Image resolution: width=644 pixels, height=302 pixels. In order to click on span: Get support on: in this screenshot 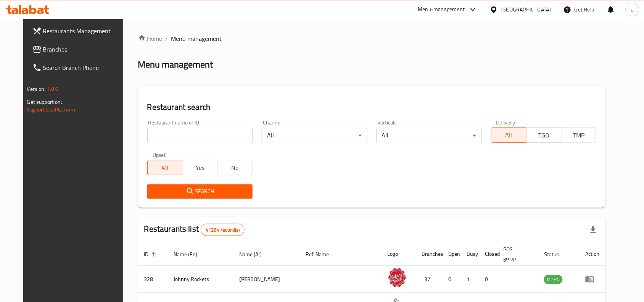, I will do `click(44, 102)`.